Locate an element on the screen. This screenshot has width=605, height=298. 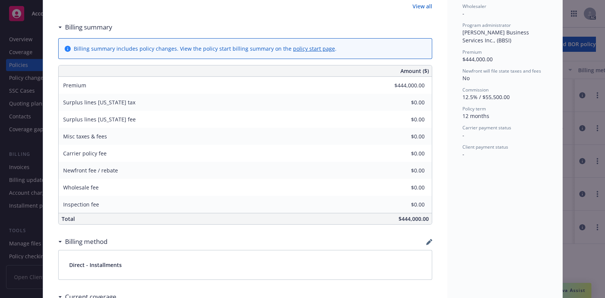
a: policy start page is located at coordinates (314, 48).